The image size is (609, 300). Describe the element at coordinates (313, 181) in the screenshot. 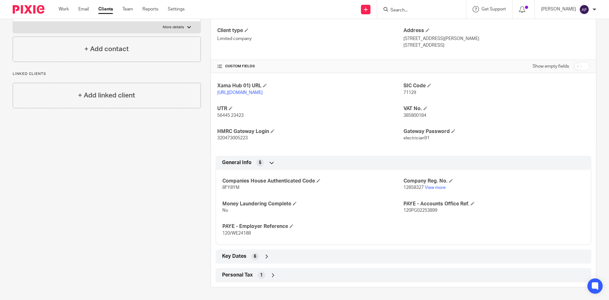

I see `h4: Companies House Authenticated Code` at that location.